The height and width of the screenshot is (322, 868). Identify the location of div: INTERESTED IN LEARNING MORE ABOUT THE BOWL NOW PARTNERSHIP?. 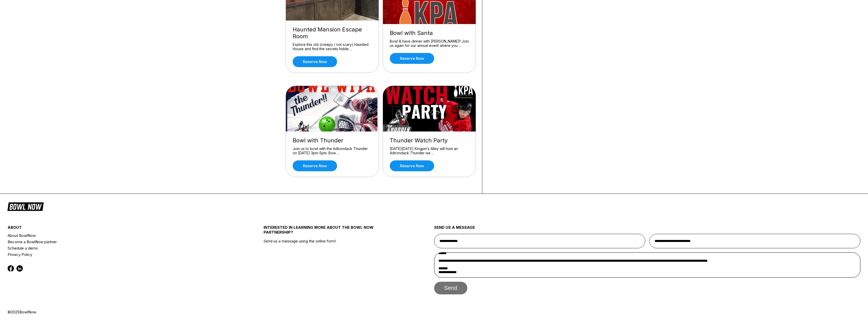
(328, 232).